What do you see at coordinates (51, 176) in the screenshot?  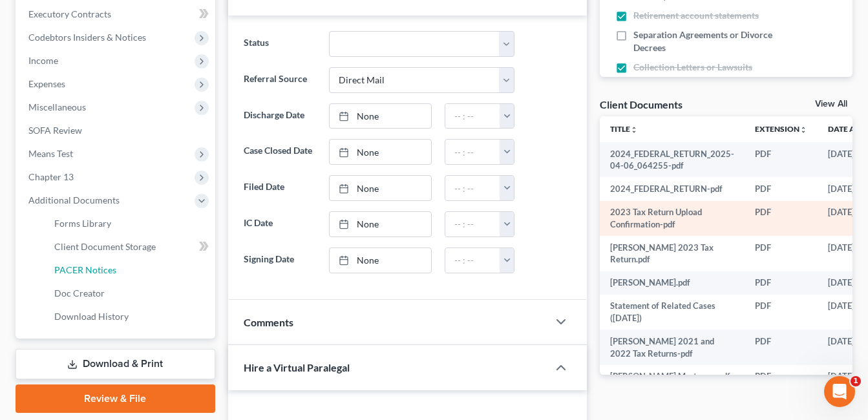 I see `span: Chapter 13` at bounding box center [51, 176].